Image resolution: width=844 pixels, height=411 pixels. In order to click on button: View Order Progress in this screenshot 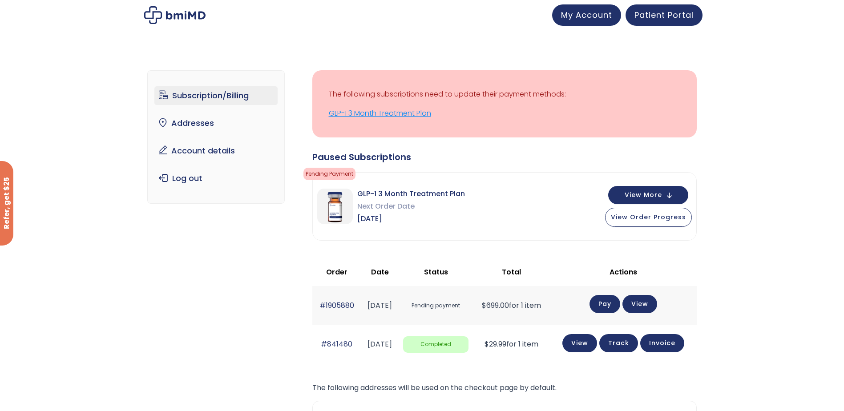, I will do `click(648, 217)`.